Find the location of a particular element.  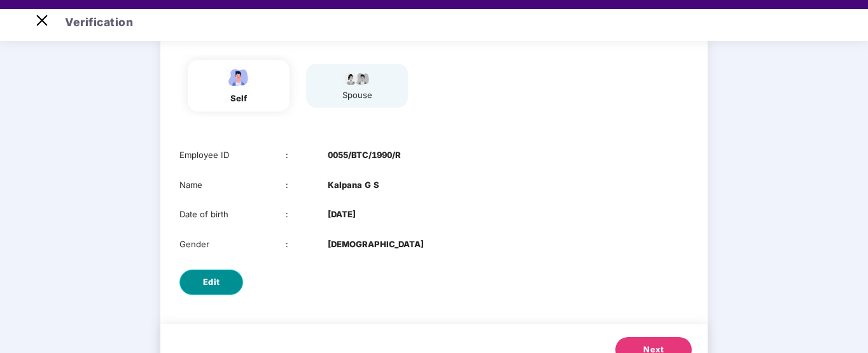

span: Edit is located at coordinates (211, 282).